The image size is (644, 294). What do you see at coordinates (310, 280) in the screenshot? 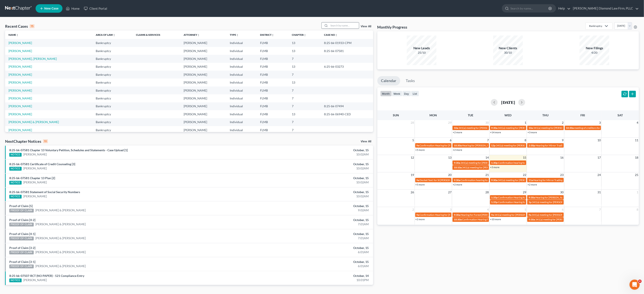
I see `div: 10:01PM` at bounding box center [310, 280].